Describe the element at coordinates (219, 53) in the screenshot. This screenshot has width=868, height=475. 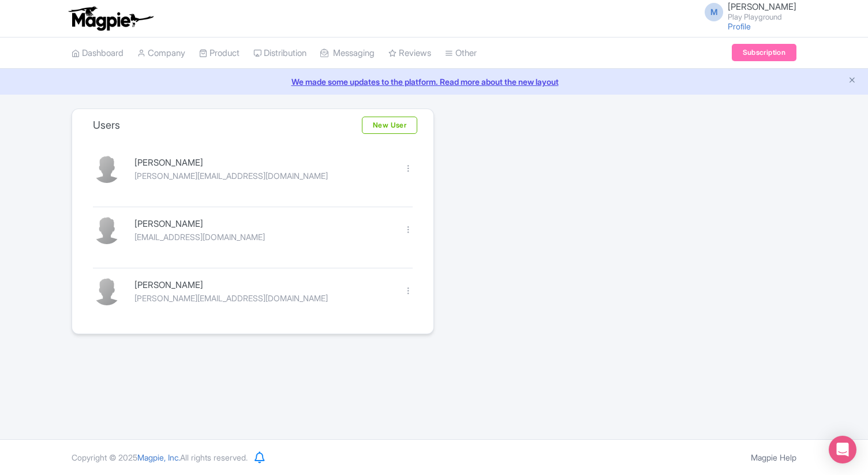
I see `a: Product` at that location.